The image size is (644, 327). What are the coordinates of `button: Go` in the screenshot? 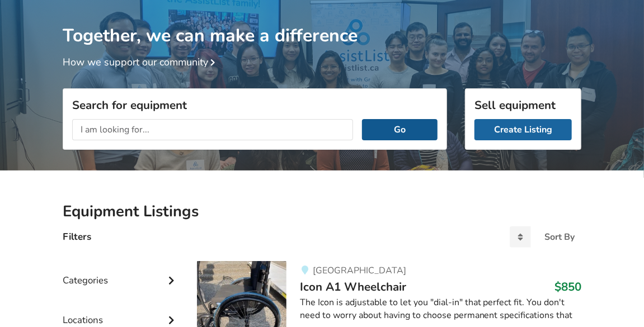 It's located at (400, 130).